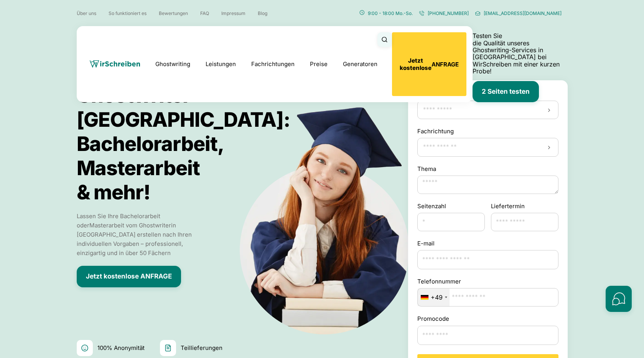 The width and height of the screenshot is (644, 358). Describe the element at coordinates (488, 281) in the screenshot. I see `label: Telefonnummer` at that location.